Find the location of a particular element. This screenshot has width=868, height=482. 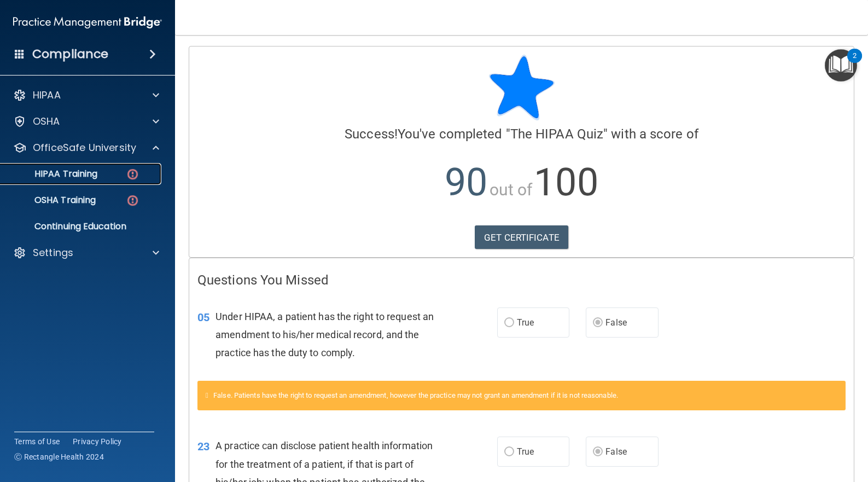

p: OSHA is located at coordinates (46, 121).